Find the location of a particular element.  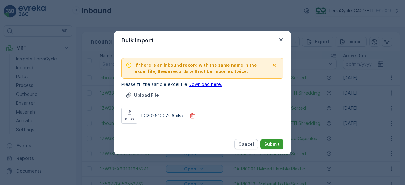

a: Download here. is located at coordinates (205, 84).